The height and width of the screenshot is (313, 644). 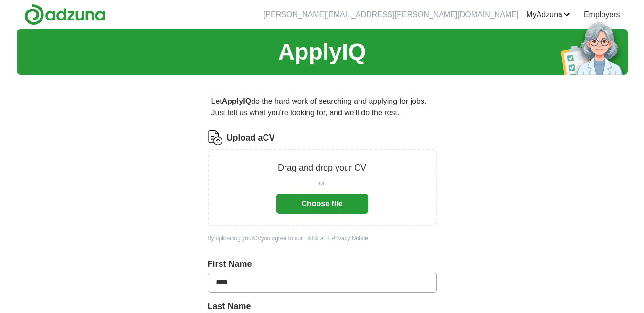 What do you see at coordinates (236, 101) in the screenshot?
I see `strong: ApplyIQ` at bounding box center [236, 101].